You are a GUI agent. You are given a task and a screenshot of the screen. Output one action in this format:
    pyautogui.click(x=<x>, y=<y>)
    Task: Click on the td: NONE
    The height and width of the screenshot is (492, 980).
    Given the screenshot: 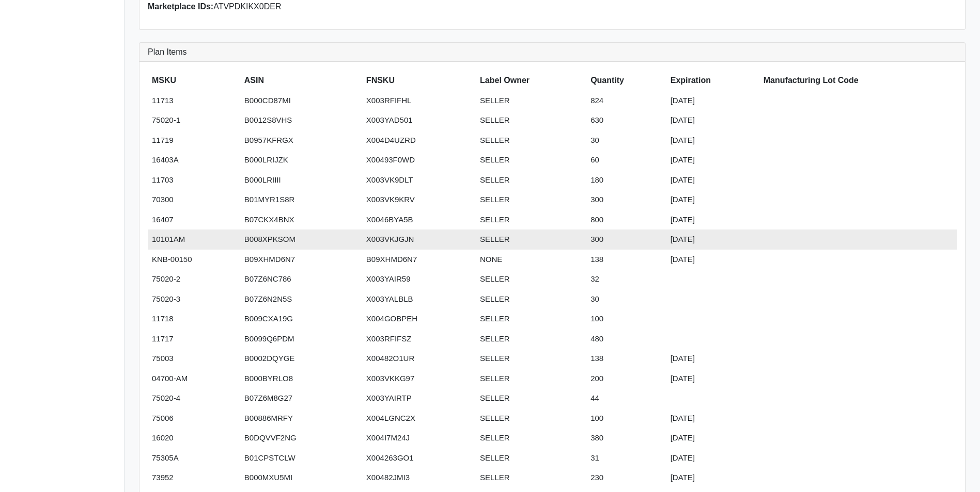 What is the action you would take?
    pyautogui.click(x=531, y=260)
    